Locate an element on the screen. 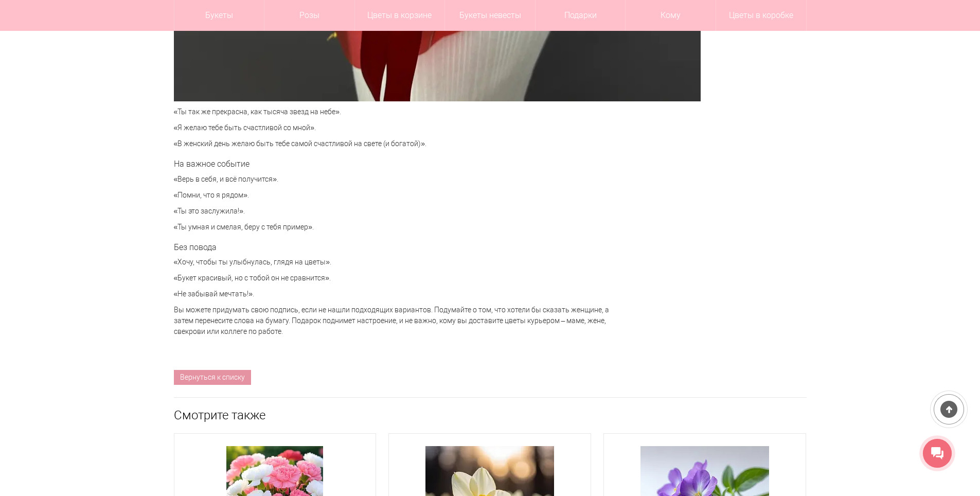 This screenshot has width=980, height=496. p: «Не забывай мечтать!». is located at coordinates (393, 294).